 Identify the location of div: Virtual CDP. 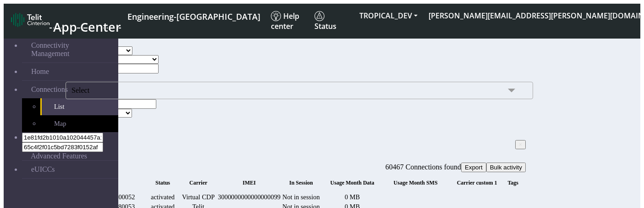
(198, 197).